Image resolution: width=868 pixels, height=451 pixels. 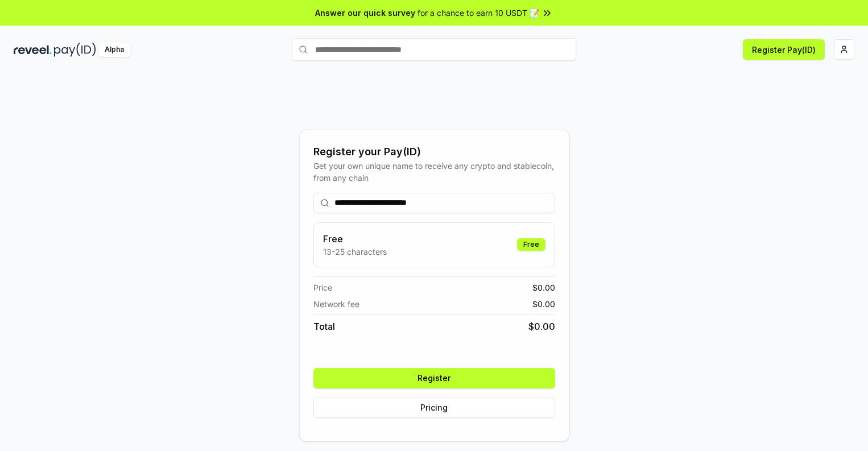 I want to click on button: Pricing, so click(x=434, y=408).